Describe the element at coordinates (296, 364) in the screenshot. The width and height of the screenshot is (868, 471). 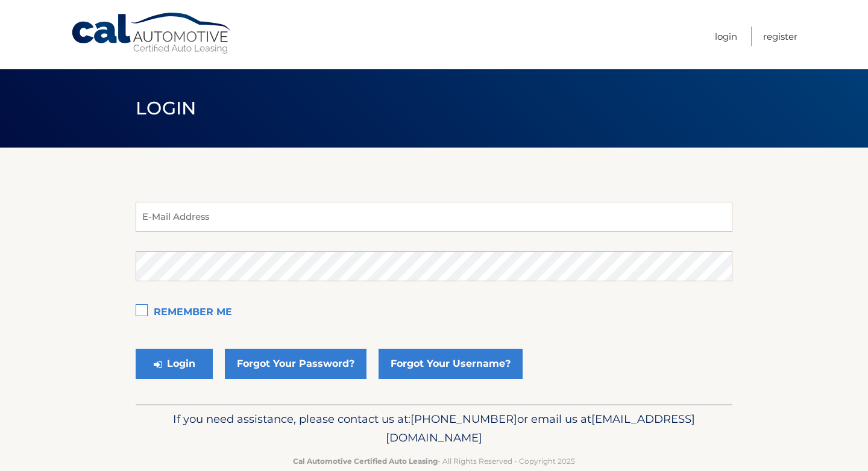
I see `a: Forgot Your Password?` at that location.